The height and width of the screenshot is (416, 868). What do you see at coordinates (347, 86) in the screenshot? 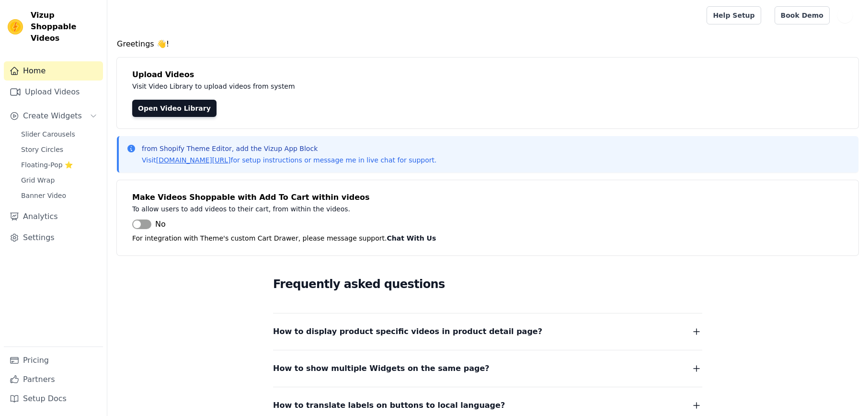
I see `p: Visit Video Library to upload videos from system` at bounding box center [347, 86].